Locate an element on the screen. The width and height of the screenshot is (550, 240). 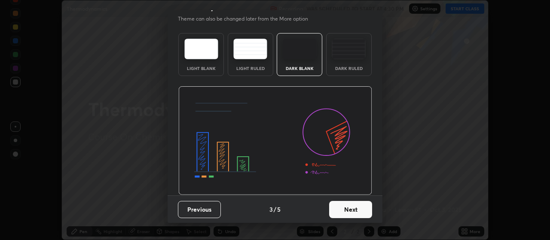
div: Dark Ruled is located at coordinates (349, 68).